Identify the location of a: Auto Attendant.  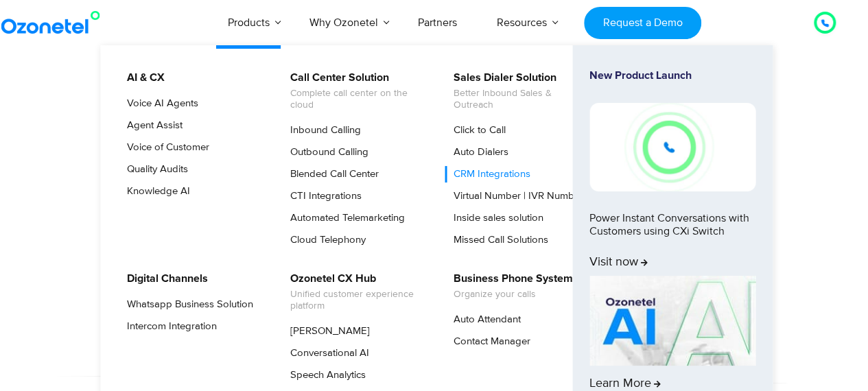
(484, 320).